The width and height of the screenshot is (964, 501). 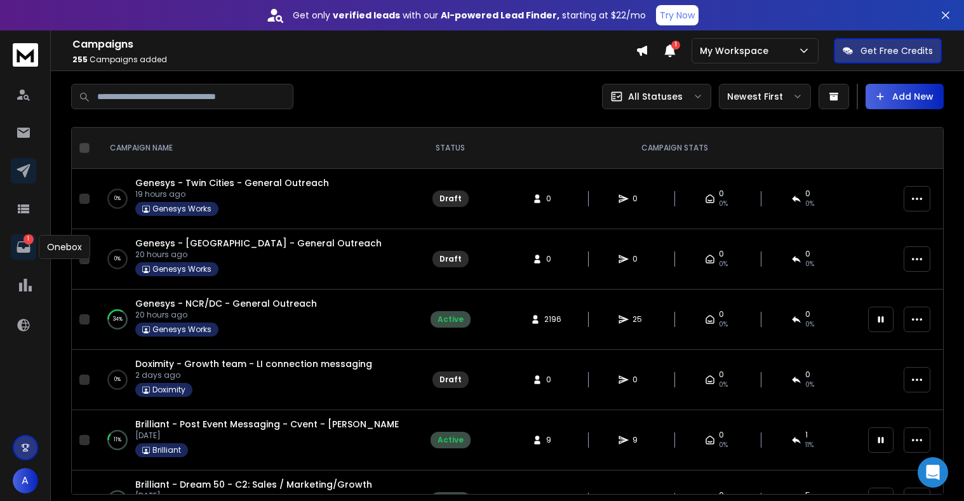 I want to click on div: Onebox, so click(x=64, y=247).